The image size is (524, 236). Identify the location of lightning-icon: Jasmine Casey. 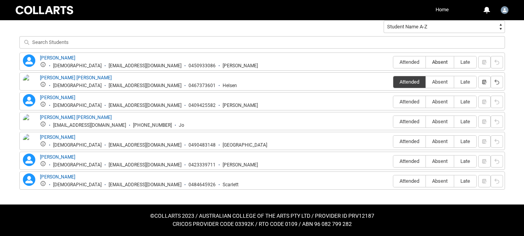
(29, 100).